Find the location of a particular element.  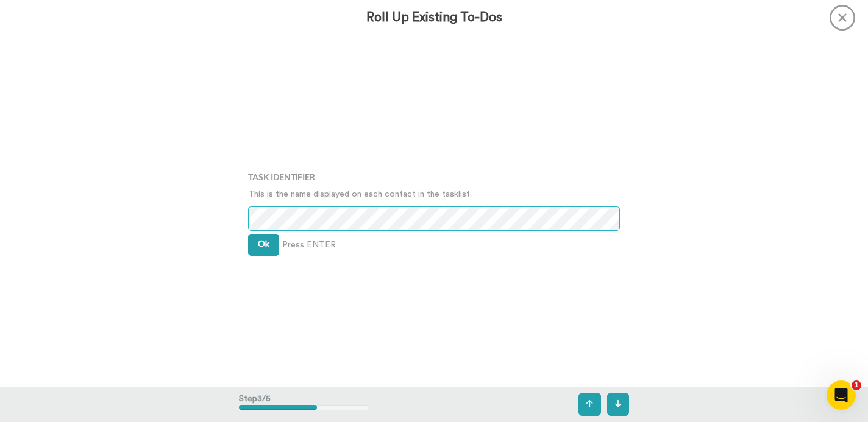

h3: Roll Up Existing To-Dos is located at coordinates (434, 17).